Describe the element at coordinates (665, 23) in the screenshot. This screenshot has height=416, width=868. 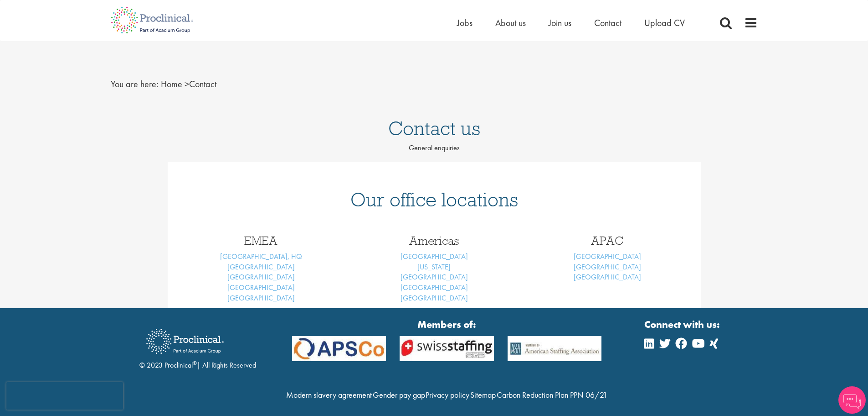
I see `span: Upload CV` at that location.